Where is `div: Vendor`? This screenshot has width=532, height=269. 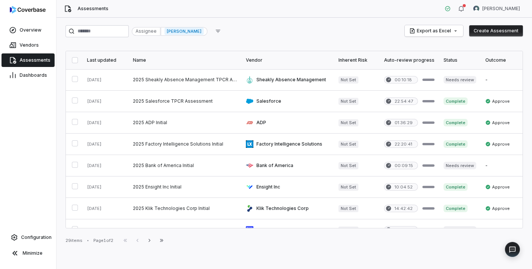
div: Vendor is located at coordinates (288, 60).